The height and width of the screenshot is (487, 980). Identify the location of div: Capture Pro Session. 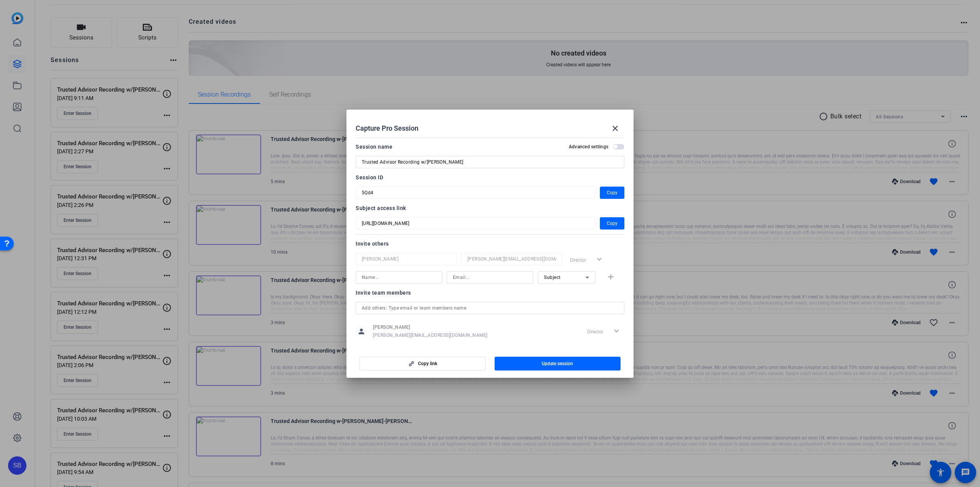
(490, 128).